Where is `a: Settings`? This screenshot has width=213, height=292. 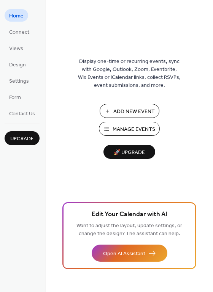 a: Settings is located at coordinates (19, 81).